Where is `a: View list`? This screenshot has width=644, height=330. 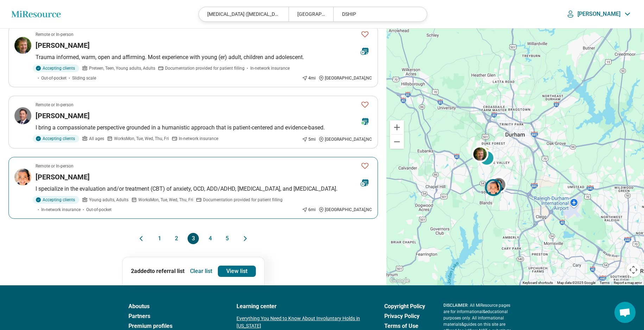
a: View list is located at coordinates (237, 271).